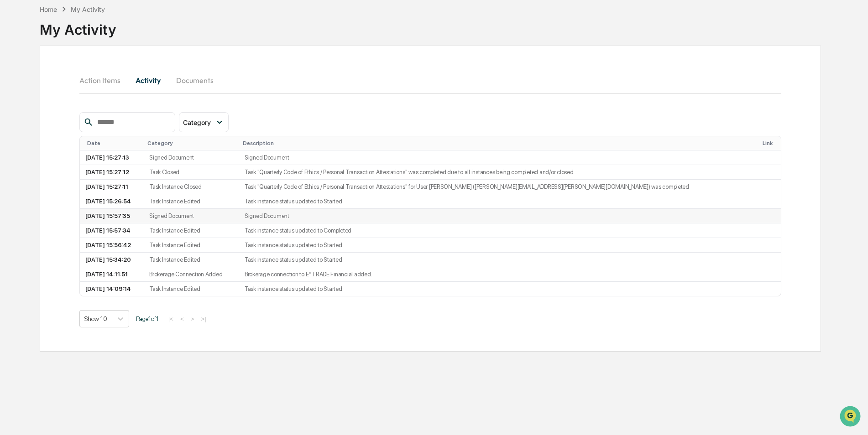  What do you see at coordinates (148, 319) in the screenshot?
I see `span: Page 1 of 1` at bounding box center [148, 319].